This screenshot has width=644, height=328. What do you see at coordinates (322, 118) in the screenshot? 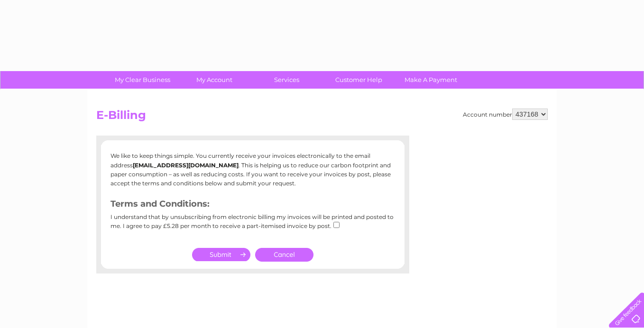
I see `h2: E-Billing` at bounding box center [322, 118].